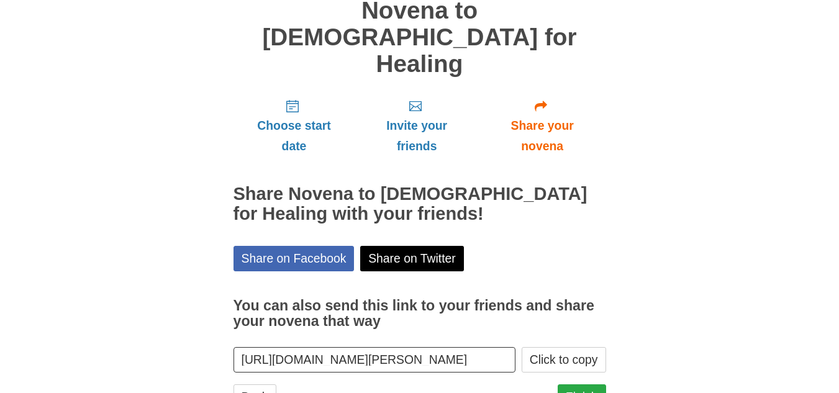  I want to click on h3: You can also send this link to your friends and share your novena that way, so click(420, 314).